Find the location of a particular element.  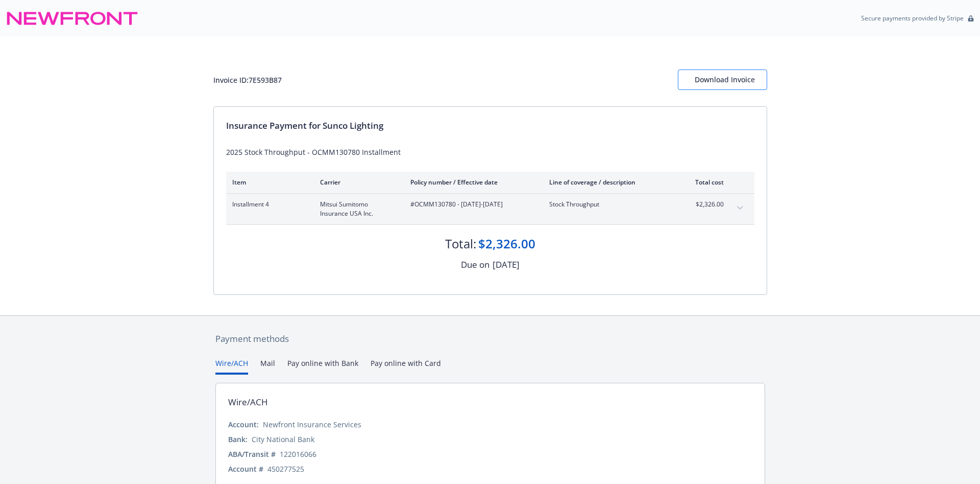

span: Stock Throughput is located at coordinates (609, 205).